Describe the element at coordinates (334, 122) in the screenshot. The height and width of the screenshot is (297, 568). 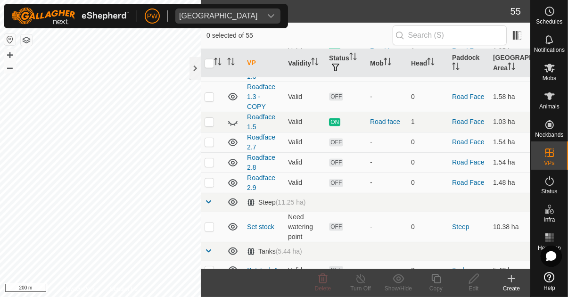
I see `span: ON` at that location.